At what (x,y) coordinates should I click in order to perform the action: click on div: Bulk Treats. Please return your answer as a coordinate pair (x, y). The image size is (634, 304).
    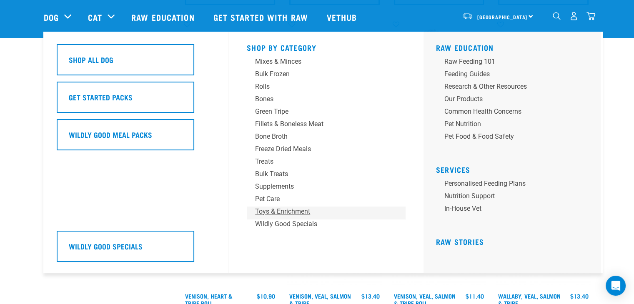
    Looking at the image, I should click on (320, 174).